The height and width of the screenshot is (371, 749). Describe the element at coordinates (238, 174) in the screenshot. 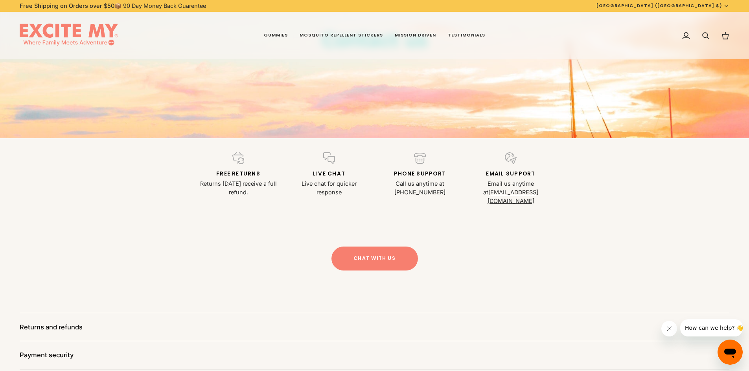

I see `p: Free returns` at that location.